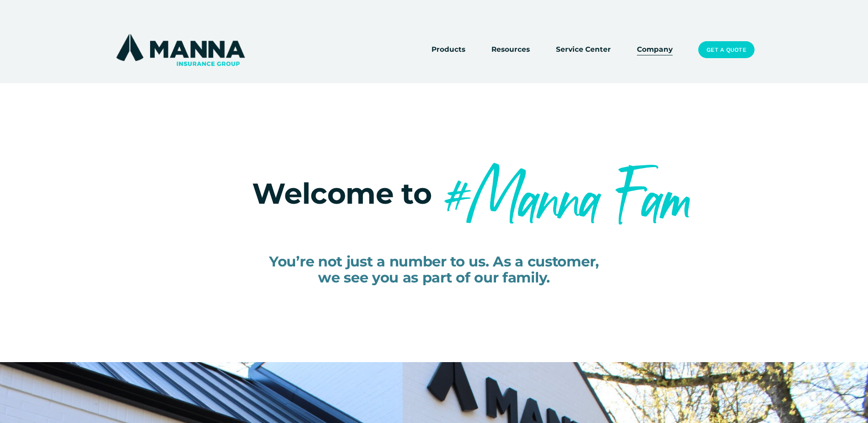  What do you see at coordinates (448, 50) in the screenshot?
I see `span: Products` at bounding box center [448, 50].